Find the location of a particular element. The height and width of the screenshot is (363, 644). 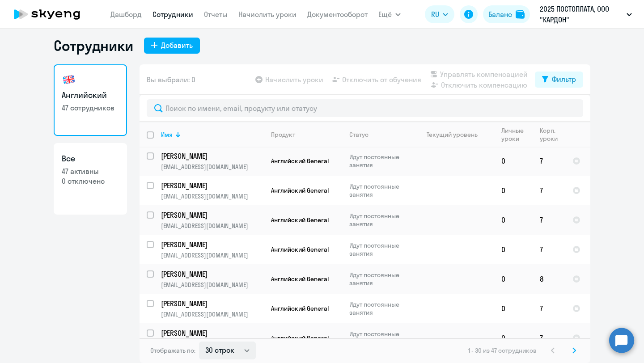

td: 8 is located at coordinates (549, 279).